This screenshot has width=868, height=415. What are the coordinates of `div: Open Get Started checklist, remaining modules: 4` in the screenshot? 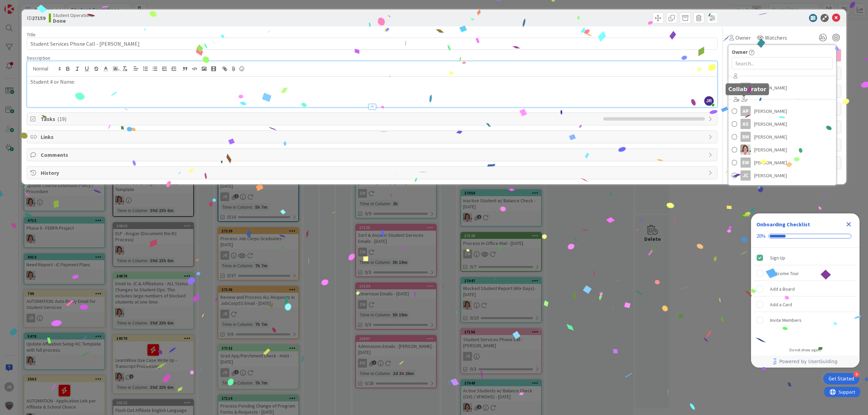 It's located at (841, 379).